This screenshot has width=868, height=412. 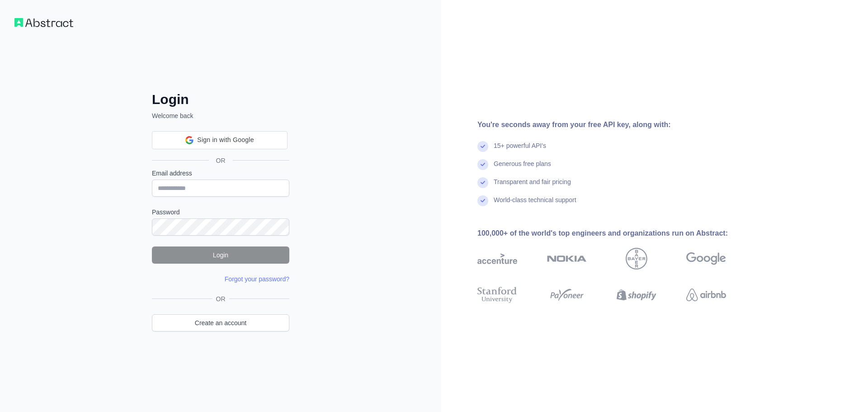 I want to click on a: Forgot your password?, so click(x=257, y=279).